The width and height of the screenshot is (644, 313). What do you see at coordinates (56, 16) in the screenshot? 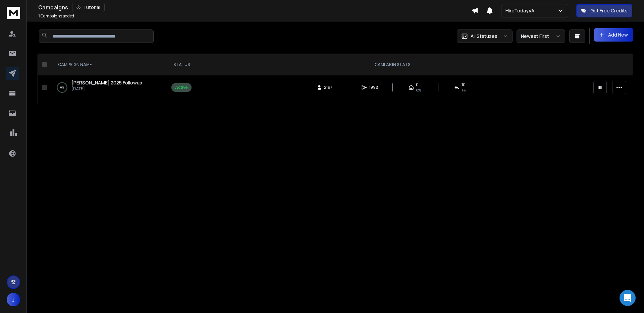
I see `p: Campaigns added` at bounding box center [56, 16].